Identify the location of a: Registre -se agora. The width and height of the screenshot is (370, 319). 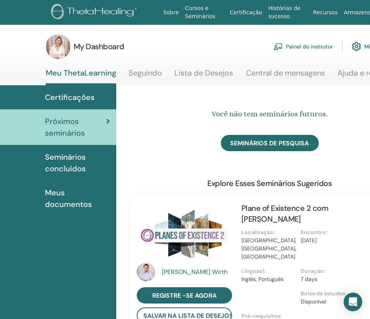
(185, 296).